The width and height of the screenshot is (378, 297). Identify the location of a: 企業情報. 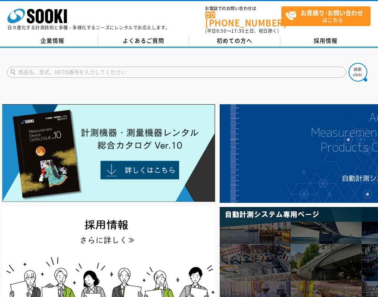
(52, 41).